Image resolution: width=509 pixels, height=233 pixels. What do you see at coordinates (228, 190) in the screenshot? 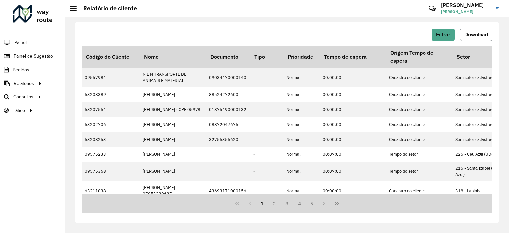
I see `td: 43693171000156` at bounding box center [228, 190].